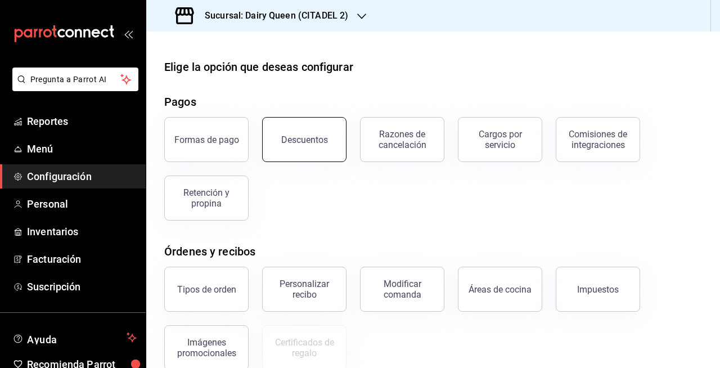 The width and height of the screenshot is (720, 368). What do you see at coordinates (207, 198) in the screenshot?
I see `button: Retención y propina` at bounding box center [207, 198].